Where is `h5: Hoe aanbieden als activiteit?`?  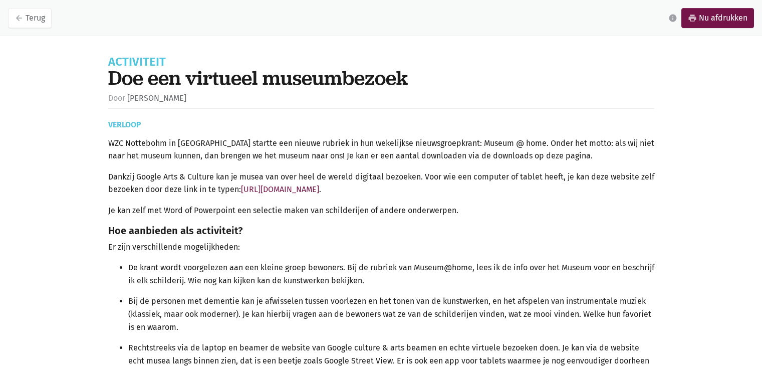 h5: Hoe aanbieden als activiteit? is located at coordinates (381, 230).